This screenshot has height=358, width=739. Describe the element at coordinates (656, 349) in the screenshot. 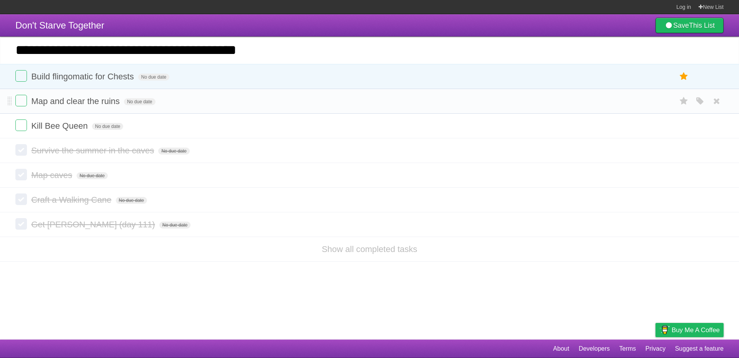

I see `a: Privacy` at that location.